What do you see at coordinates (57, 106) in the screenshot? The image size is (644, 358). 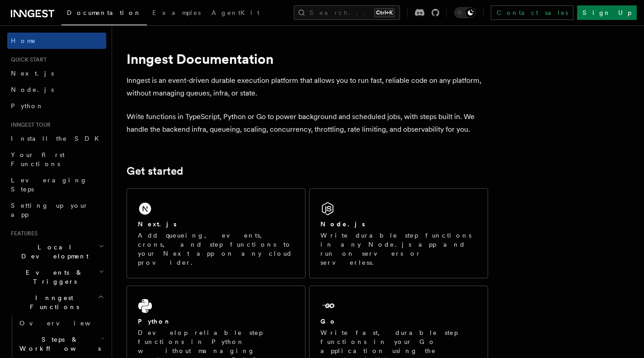 I see `a: Python` at bounding box center [57, 106].